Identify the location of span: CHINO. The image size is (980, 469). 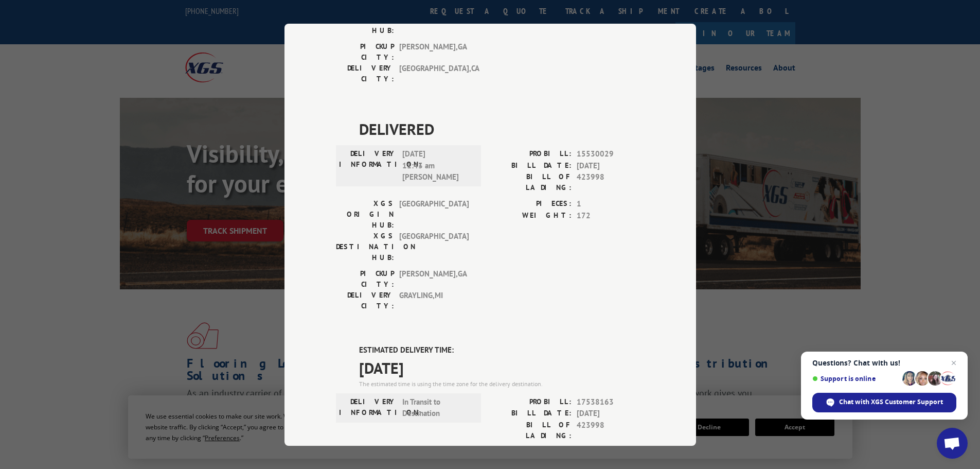
(434, 20).